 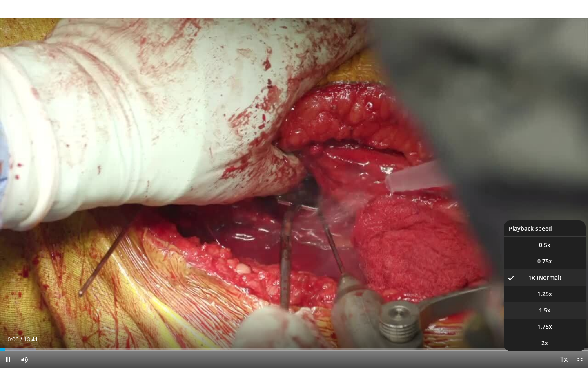 What do you see at coordinates (564, 359) in the screenshot?
I see `button: Playback Rate` at bounding box center [564, 359].